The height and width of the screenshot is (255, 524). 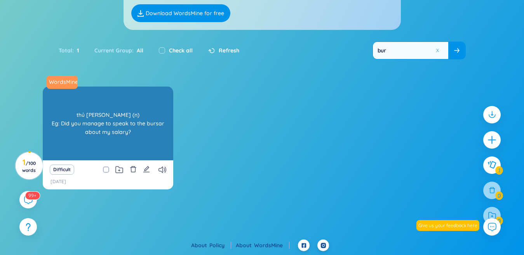 What do you see at coordinates (180, 50) in the screenshot?
I see `label: Check all` at bounding box center [180, 50].